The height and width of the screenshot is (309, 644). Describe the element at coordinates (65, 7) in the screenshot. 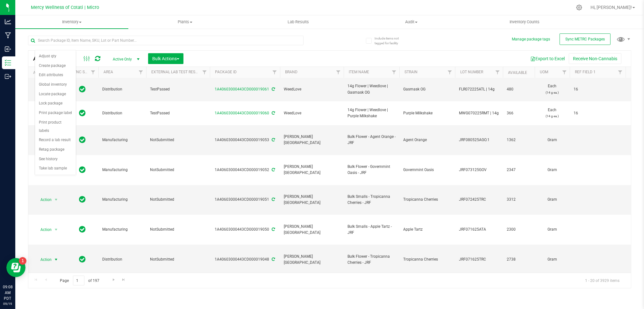

I see `span: Mercy Wellness of Cotati | Micro` at that location.